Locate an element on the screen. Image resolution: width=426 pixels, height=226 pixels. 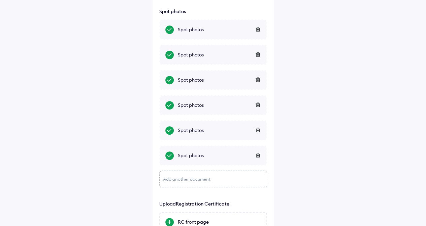
div: Add another document is located at coordinates (213, 179).